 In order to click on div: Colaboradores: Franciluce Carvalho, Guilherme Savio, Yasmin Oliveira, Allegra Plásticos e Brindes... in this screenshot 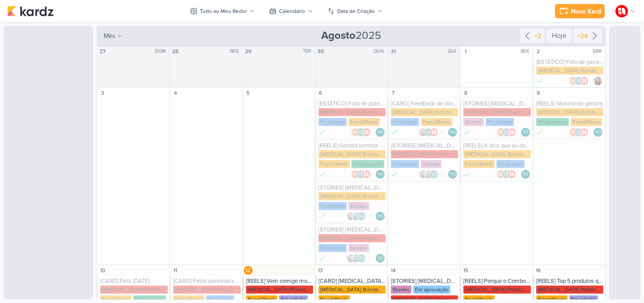, I will do `click(359, 217)`.